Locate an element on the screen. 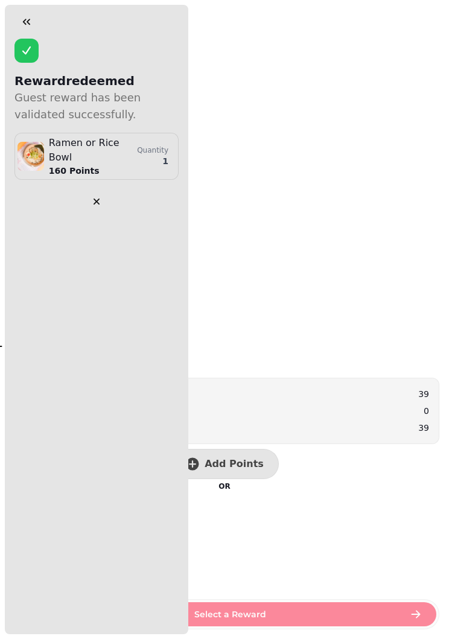 Image resolution: width=449 pixels, height=639 pixels. p: Guest reward has been validated successfully. is located at coordinates (97, 106).